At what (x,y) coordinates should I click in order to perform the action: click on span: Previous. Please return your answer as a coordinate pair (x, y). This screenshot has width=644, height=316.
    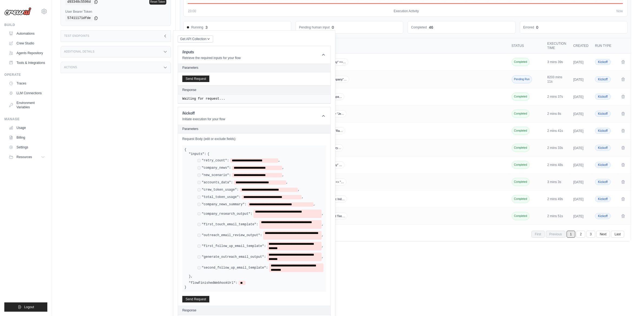
    Looking at the image, I should click on (556, 234).